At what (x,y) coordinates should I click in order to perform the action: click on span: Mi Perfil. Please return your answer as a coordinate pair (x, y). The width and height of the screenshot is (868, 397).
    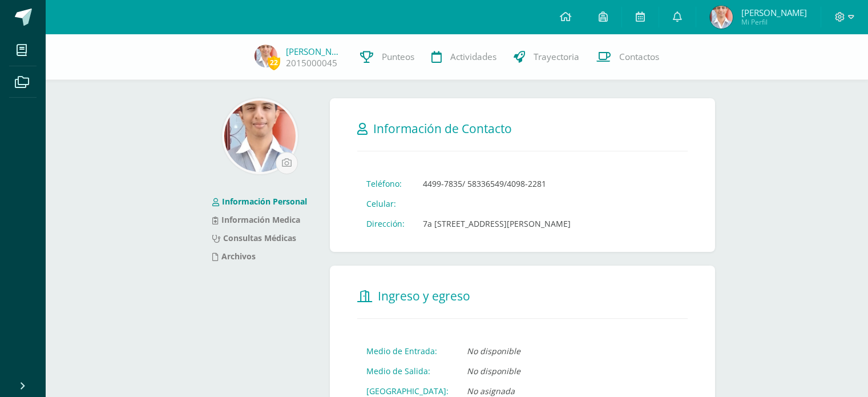
    Looking at the image, I should click on (774, 22).